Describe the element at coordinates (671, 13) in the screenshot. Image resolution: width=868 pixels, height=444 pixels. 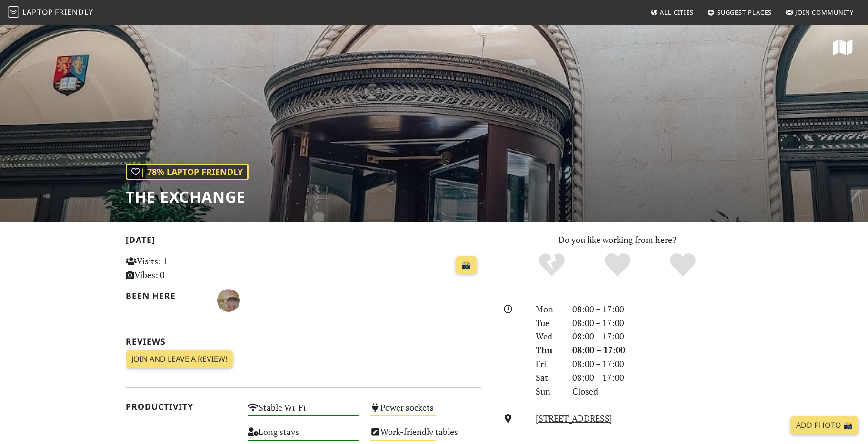
I see `a: All Cities` at that location.